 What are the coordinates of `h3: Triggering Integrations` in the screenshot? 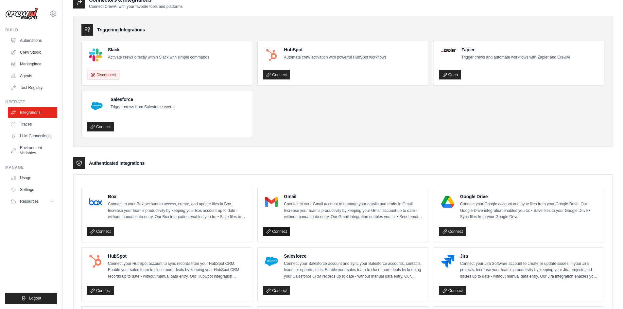 It's located at (121, 30).